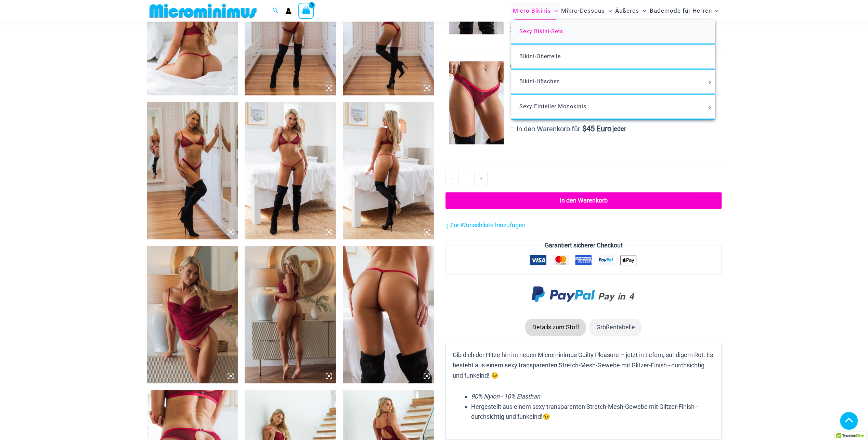 This screenshot has height=440, width=868. What do you see at coordinates (476, 103) in the screenshot?
I see `img: Guilty Pleasures Red 6045 Thong` at bounding box center [476, 103].